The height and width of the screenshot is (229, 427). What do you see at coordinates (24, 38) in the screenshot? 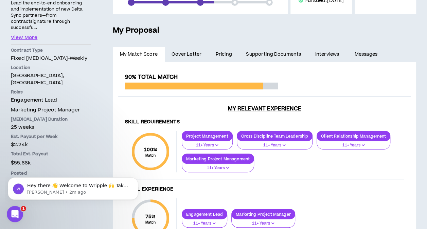
I see `button: View More` at bounding box center [24, 38].